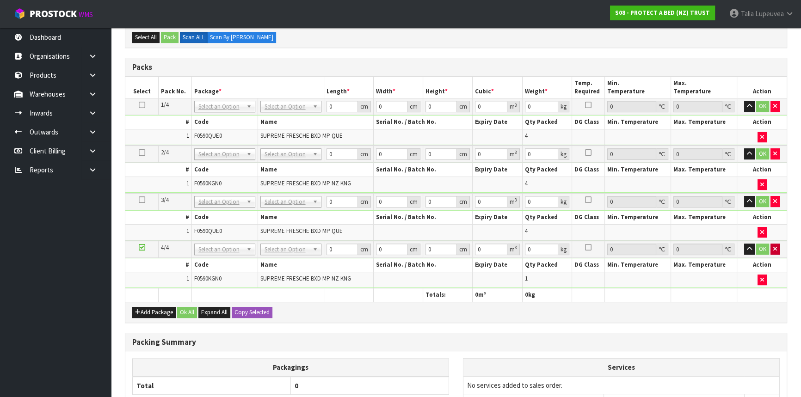 The image size is (801, 397). Describe the element at coordinates (527, 136) in the screenshot. I see `span: 4` at that location.